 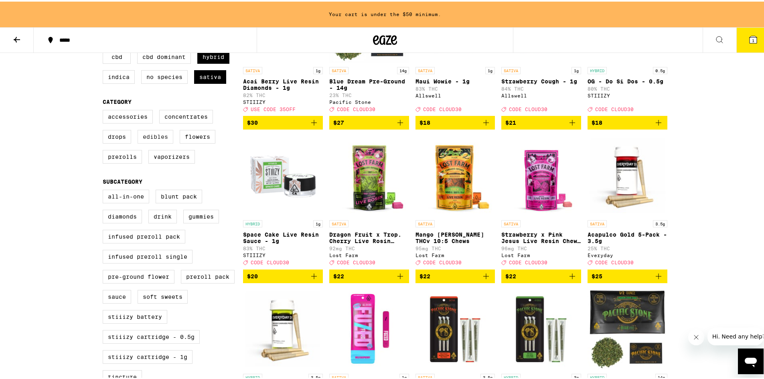 I want to click on label: All-In-One, so click(x=126, y=195).